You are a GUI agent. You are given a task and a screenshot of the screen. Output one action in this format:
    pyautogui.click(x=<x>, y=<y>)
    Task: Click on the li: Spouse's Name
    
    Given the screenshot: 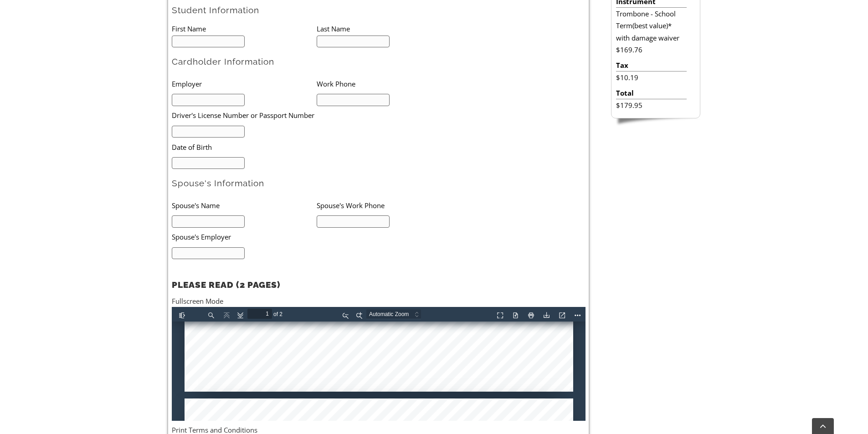 What is the action you would take?
    pyautogui.click(x=244, y=205)
    